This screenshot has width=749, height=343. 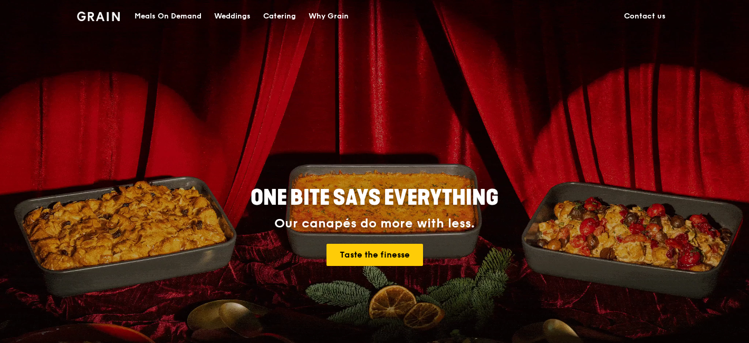 I want to click on img: Grain, so click(x=98, y=16).